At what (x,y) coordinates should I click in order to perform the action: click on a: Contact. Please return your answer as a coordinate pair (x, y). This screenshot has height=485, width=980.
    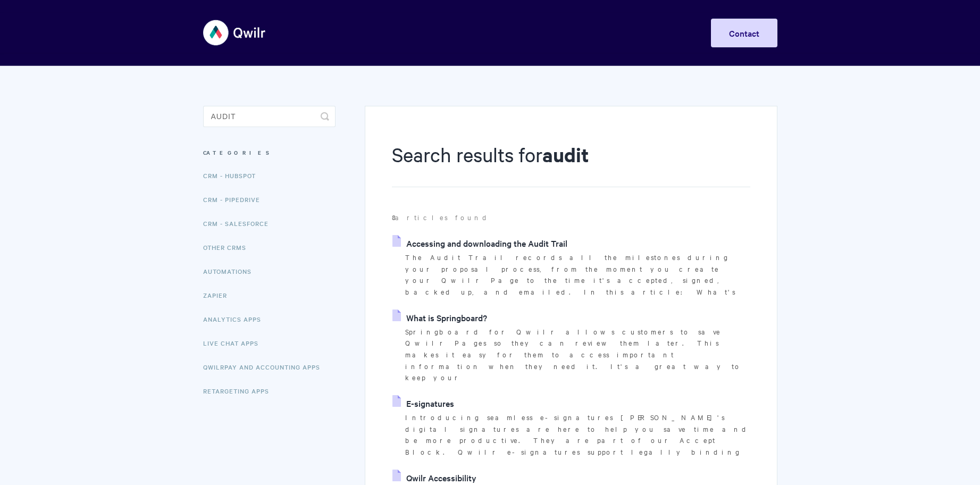
    Looking at the image, I should click on (744, 33).